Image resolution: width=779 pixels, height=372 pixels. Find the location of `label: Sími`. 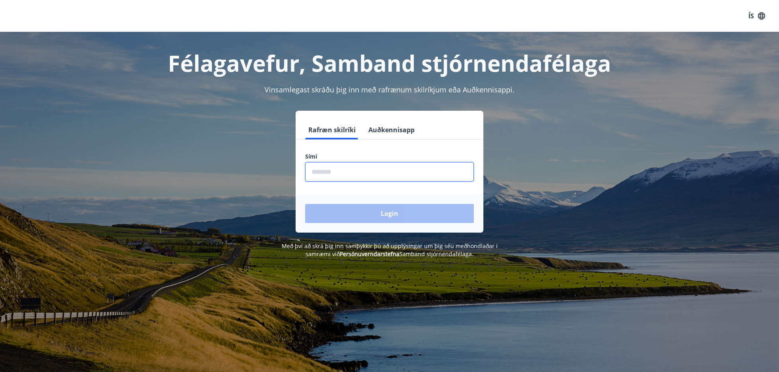

label: Sími is located at coordinates (390, 156).